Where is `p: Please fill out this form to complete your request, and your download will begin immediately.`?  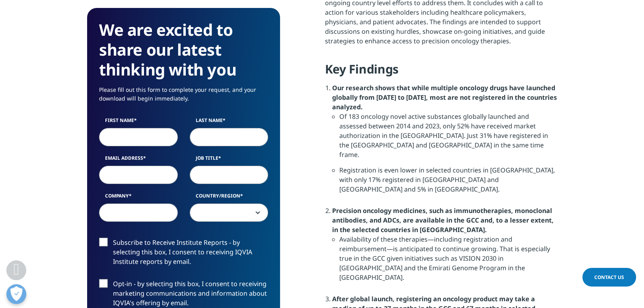 p: Please fill out this form to complete your request, and your download will begin immediately. is located at coordinates (183, 97).